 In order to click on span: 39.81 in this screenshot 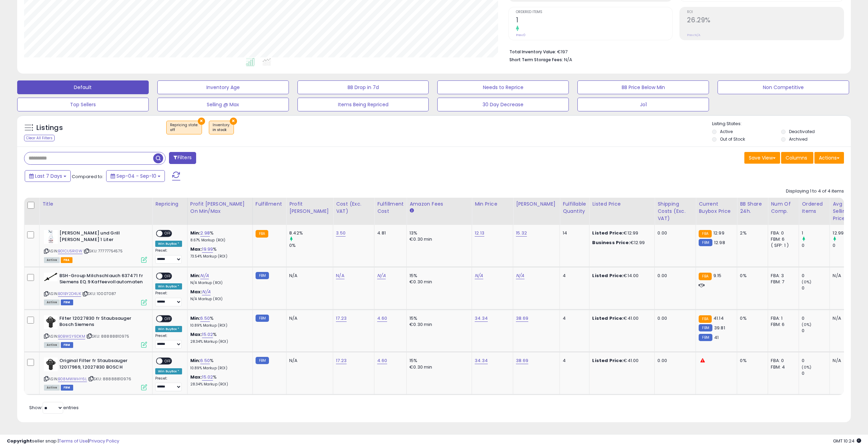, I will do `click(720, 327)`.